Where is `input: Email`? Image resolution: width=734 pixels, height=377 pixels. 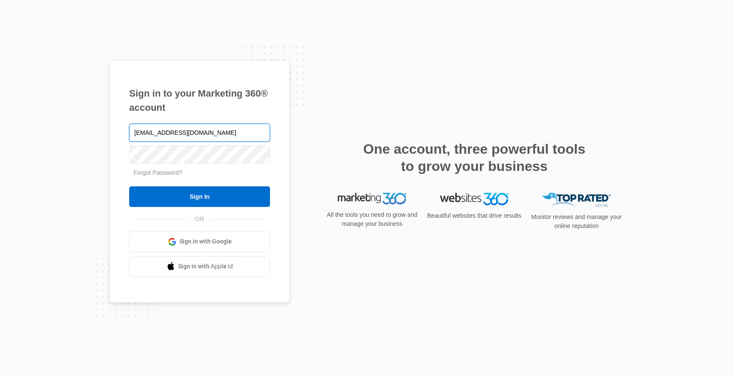
input: Email is located at coordinates (200, 133).